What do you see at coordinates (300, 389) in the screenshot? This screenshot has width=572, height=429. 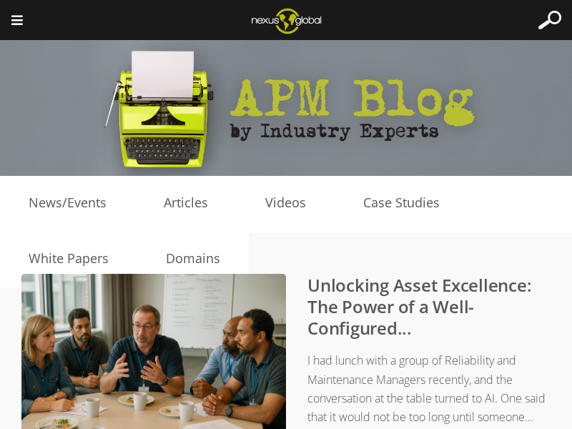 I see `p: I had lunch with a group of Reliability and Maintenance Managers recently, and the conversation a...` at bounding box center [300, 389].